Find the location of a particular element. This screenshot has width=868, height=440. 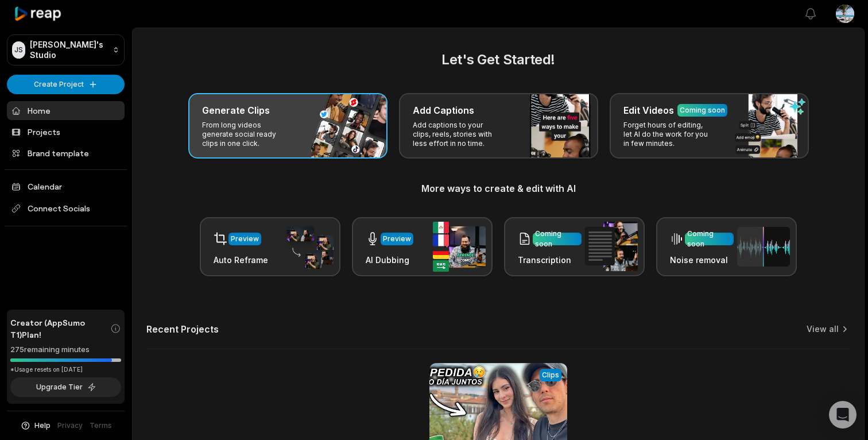

h3: Edit Videos is located at coordinates (649, 111).